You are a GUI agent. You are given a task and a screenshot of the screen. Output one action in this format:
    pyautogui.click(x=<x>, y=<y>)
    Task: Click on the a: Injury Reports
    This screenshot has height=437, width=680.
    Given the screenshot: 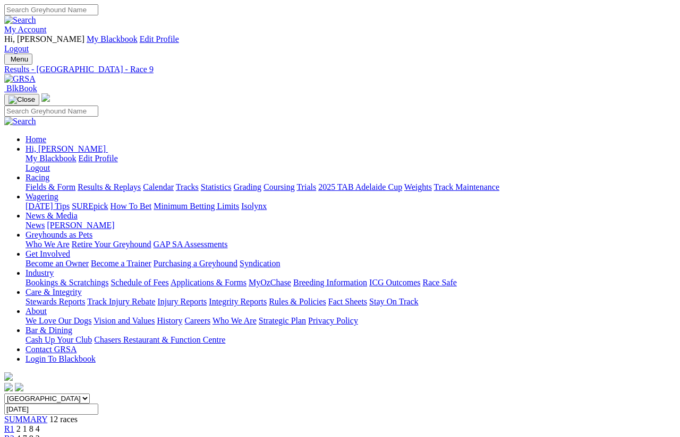 What is the action you would take?
    pyautogui.click(x=182, y=302)
    